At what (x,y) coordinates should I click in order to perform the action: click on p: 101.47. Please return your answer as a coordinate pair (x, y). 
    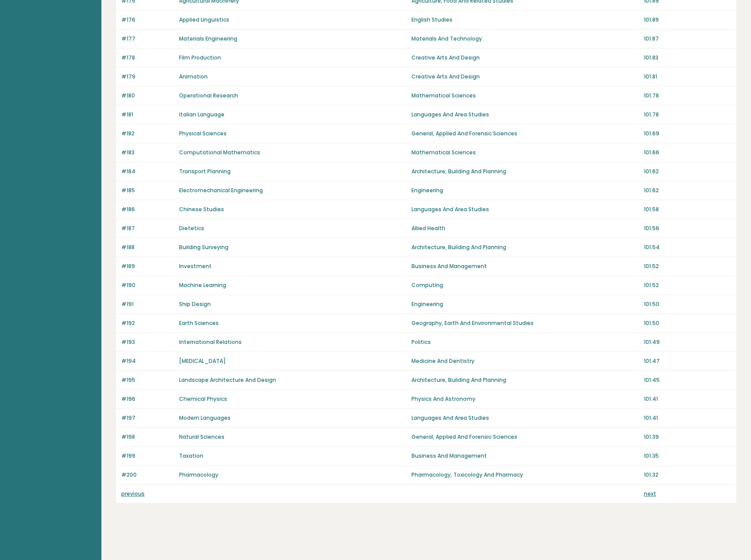
    Looking at the image, I should click on (688, 361).